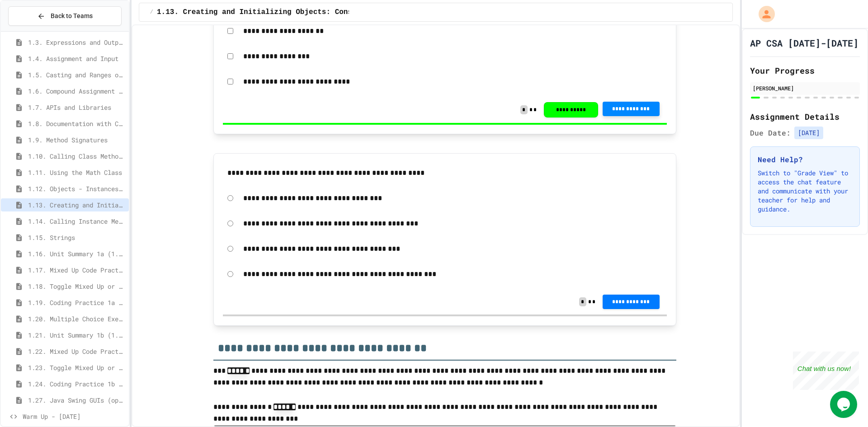  I want to click on p: Switch to "Grade View" to access the chat feature and communicate with your teacher for help and ..., so click(805, 191).